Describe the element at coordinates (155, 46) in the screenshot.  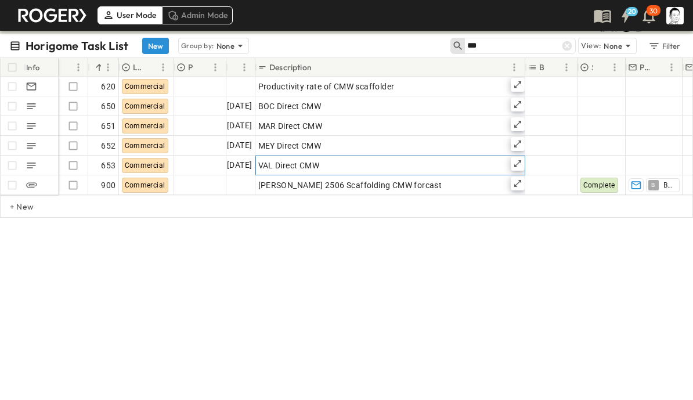
I see `button: New` at that location.